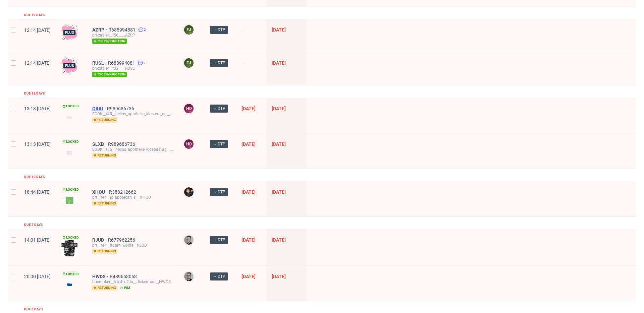  Describe the element at coordinates (125, 288) in the screenshot. I see `span: pim` at that location.